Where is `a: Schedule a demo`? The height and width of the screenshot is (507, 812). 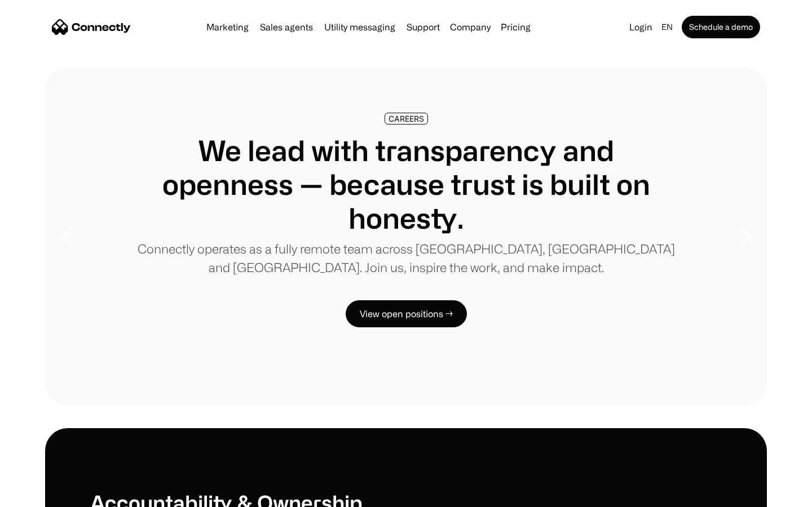
a: Schedule a demo is located at coordinates (720, 27).